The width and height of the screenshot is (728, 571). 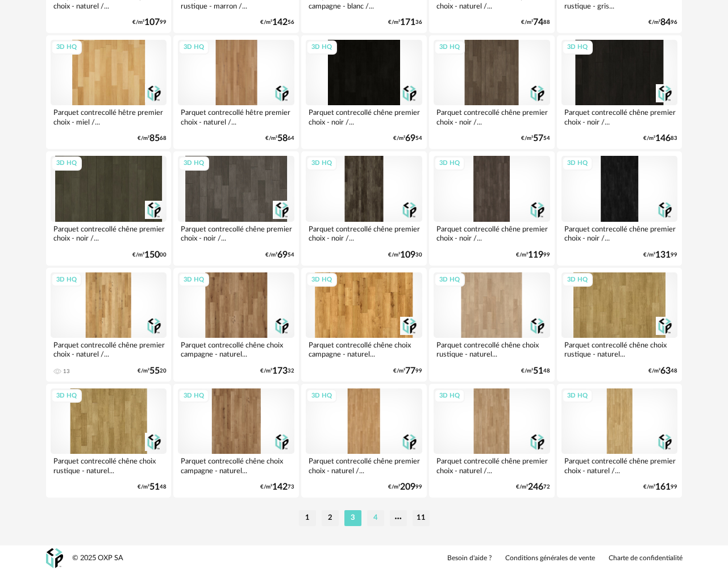 What do you see at coordinates (646, 559) in the screenshot?
I see `a: Charte de confidentialité` at bounding box center [646, 559].